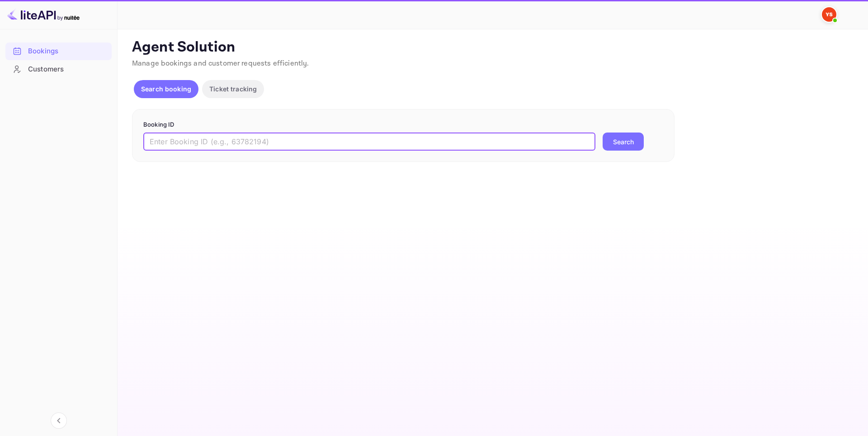 Image resolution: width=868 pixels, height=436 pixels. Describe the element at coordinates (220, 63) in the screenshot. I see `span: Manage bookings and customer requests efficiently.` at that location.